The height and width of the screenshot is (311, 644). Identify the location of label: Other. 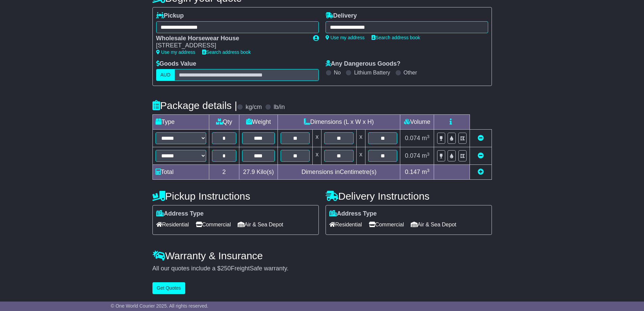
(411, 72).